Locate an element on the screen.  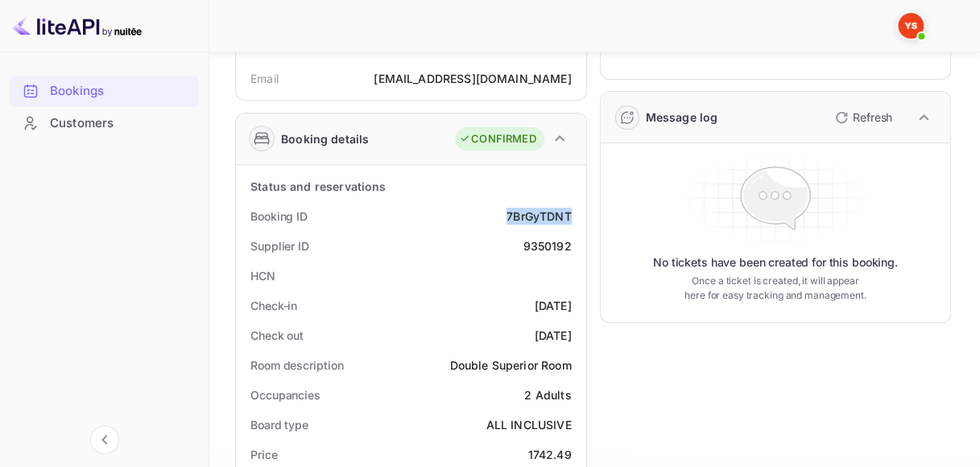
div: Check-in is located at coordinates (274, 305).